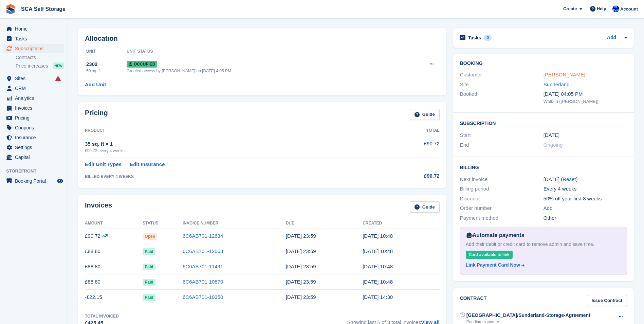 This screenshot has height=324, width=644. Describe the element at coordinates (543, 63) in the screenshot. I see `h2: Booking` at that location.